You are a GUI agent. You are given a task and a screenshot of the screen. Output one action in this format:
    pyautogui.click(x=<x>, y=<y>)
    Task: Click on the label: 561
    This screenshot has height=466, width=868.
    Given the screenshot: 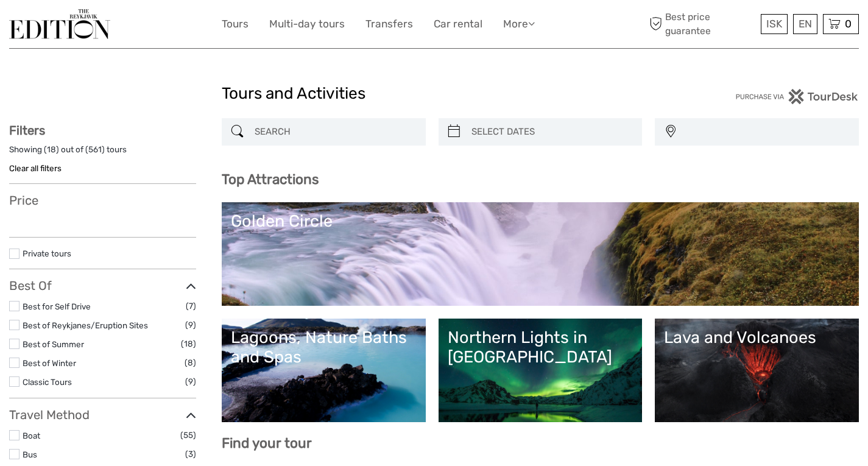 What is the action you would take?
    pyautogui.click(x=95, y=149)
    